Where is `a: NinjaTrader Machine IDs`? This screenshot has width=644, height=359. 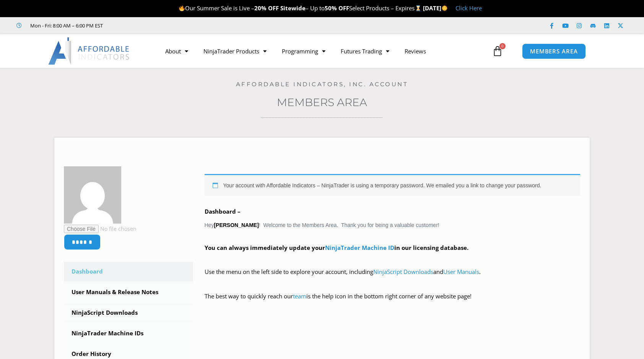 a: NinjaTrader Machine IDs is located at coordinates (129, 334).